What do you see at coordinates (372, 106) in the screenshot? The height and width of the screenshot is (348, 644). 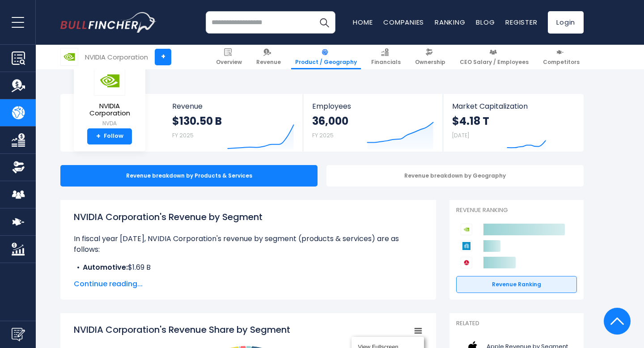 I see `span: Employees` at bounding box center [372, 106].